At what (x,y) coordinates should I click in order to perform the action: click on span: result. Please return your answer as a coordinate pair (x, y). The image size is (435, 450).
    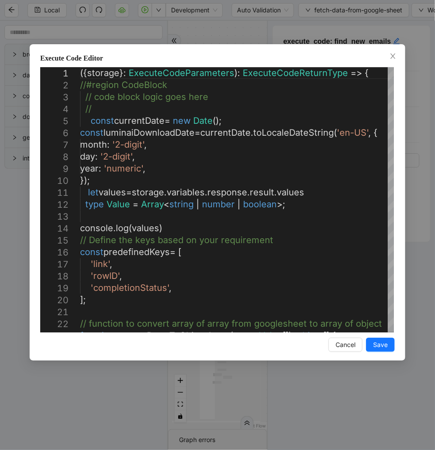
    Looking at the image, I should click on (262, 192).